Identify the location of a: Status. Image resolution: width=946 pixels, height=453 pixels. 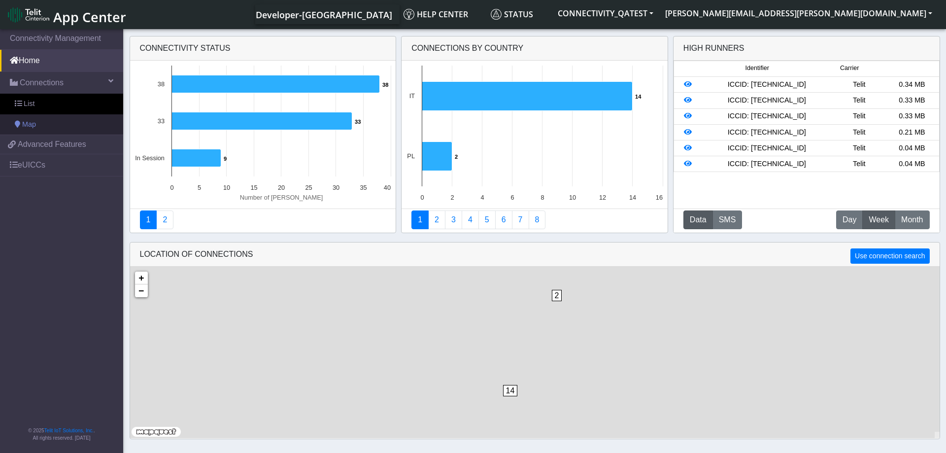
(519, 14).